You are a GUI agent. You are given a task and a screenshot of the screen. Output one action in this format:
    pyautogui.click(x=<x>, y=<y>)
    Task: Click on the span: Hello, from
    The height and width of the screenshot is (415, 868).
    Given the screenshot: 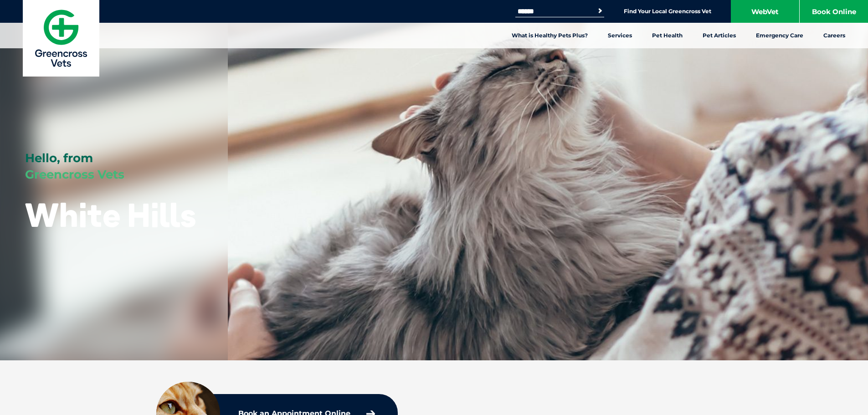 What is the action you would take?
    pyautogui.click(x=59, y=158)
    